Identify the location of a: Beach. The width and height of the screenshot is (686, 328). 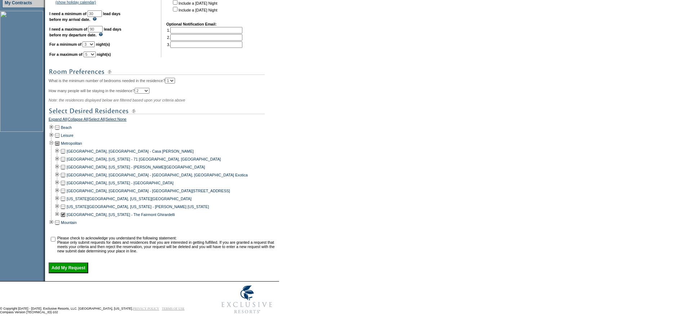
(66, 127).